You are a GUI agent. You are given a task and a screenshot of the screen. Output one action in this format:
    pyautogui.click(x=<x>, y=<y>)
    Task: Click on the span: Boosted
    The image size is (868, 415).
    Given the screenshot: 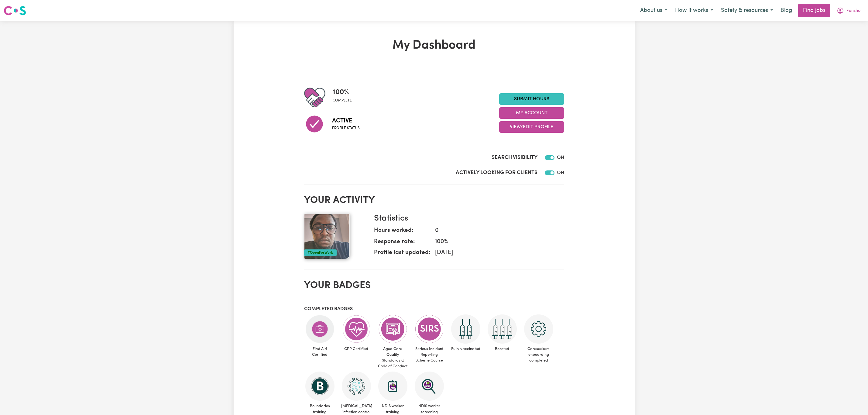 What is the action you would take?
    pyautogui.click(x=503, y=349)
    